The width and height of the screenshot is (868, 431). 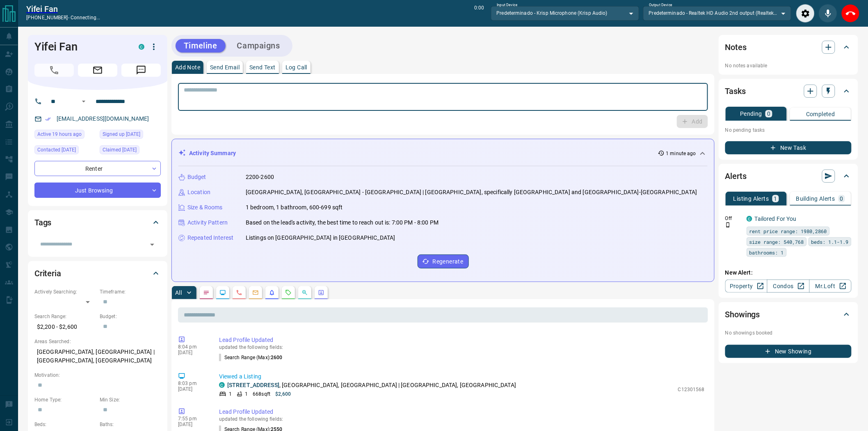 What do you see at coordinates (199, 192) in the screenshot?
I see `p: Location` at bounding box center [199, 192].